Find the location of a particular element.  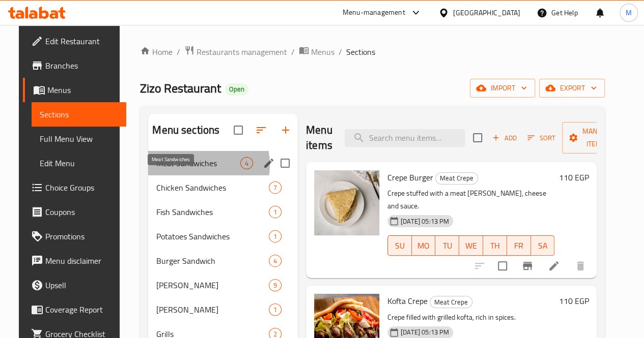

button: WE is located at coordinates (471, 246).